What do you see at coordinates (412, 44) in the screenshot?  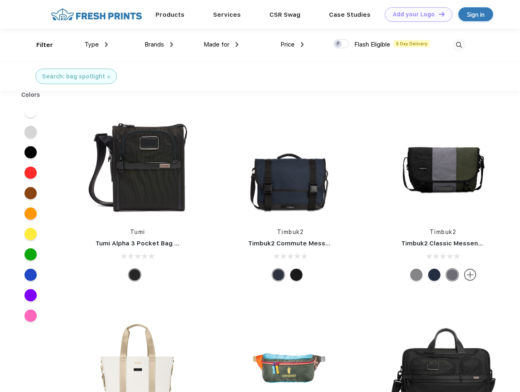 I see `span: 5 Day Delivery` at bounding box center [412, 44].